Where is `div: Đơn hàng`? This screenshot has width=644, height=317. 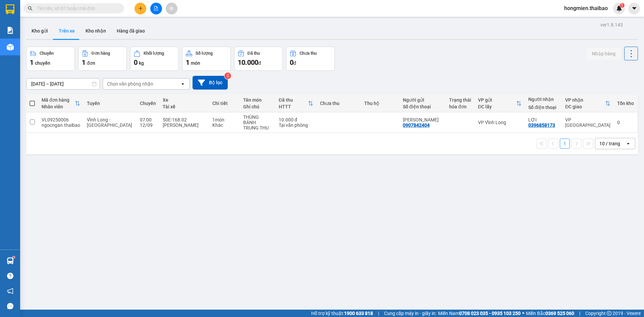
div: Đơn hàng is located at coordinates (101, 53).